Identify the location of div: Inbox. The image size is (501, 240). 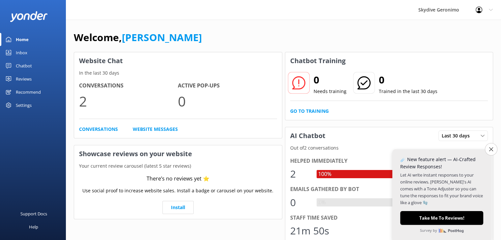
(21, 53).